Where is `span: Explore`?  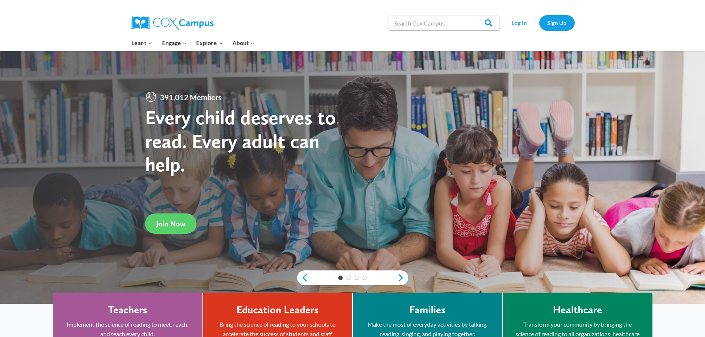 span: Explore is located at coordinates (209, 43).